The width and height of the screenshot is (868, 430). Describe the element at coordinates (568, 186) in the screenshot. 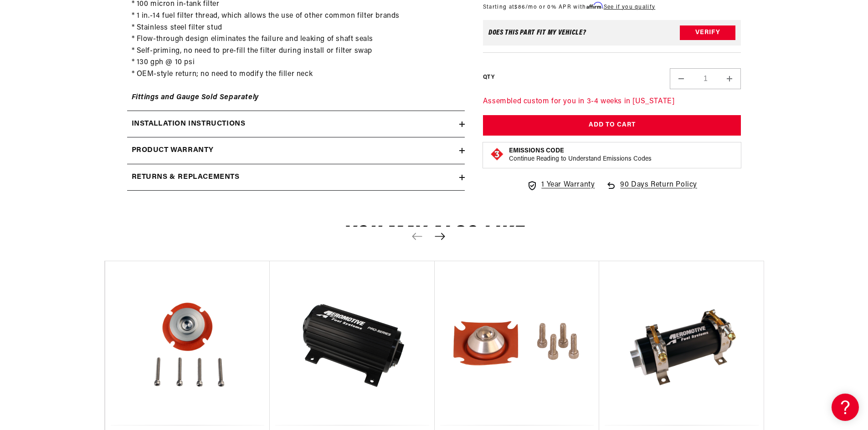

I see `span: 1 Year Warranty` at that location.